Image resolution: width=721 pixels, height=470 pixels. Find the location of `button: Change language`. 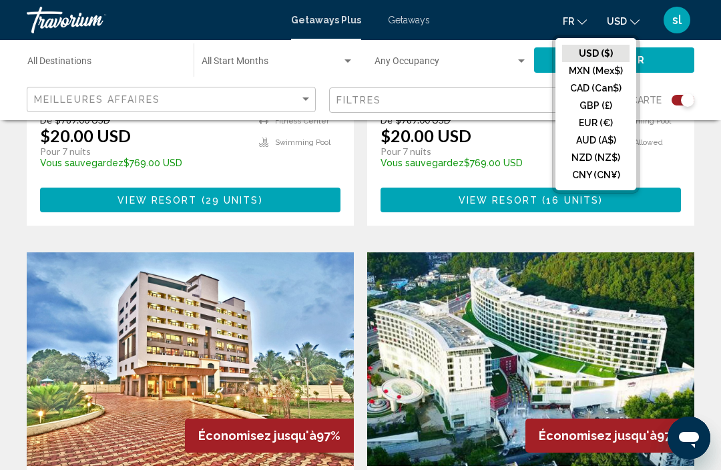

button: Change language is located at coordinates (575, 21).